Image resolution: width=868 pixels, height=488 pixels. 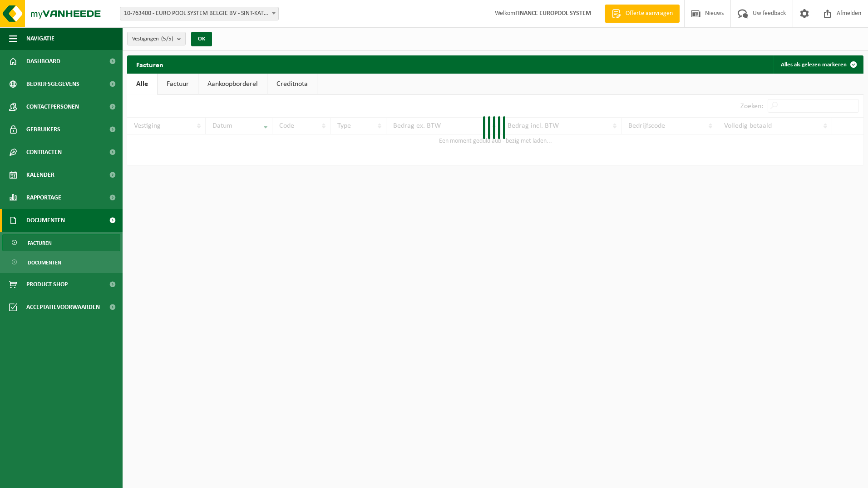 What do you see at coordinates (150, 64) in the screenshot?
I see `h2: Facturen` at bounding box center [150, 64].